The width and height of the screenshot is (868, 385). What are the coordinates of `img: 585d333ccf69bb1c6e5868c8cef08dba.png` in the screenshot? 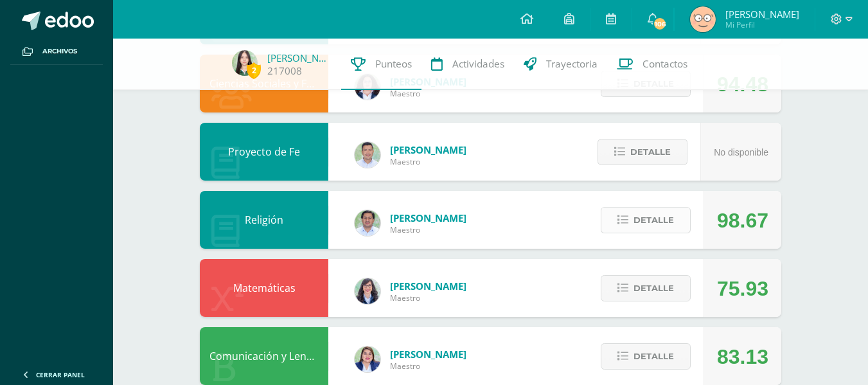 It's located at (368, 155).